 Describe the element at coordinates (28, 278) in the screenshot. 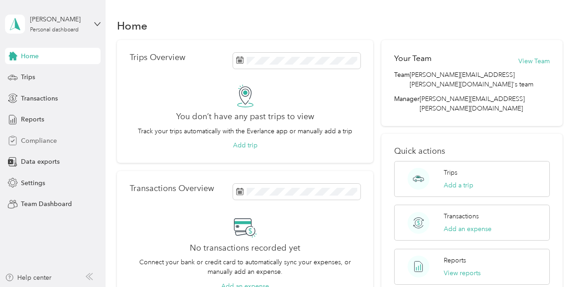

I see `button: Help center` at that location.